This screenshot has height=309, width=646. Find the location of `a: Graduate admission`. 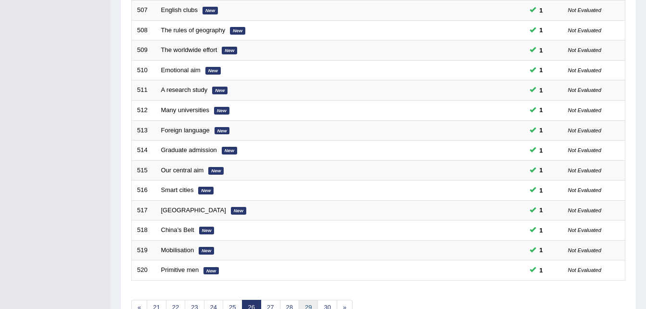

a: Graduate admission is located at coordinates (189, 150).